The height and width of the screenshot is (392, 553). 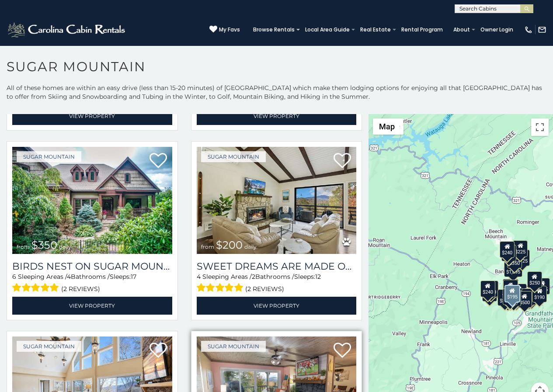 What do you see at coordinates (327, 30) in the screenshot?
I see `a: Local Area Guide` at bounding box center [327, 30].